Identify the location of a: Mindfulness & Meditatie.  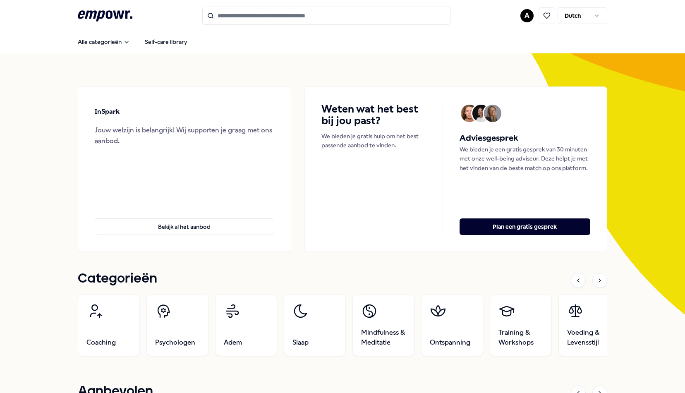
(384, 325).